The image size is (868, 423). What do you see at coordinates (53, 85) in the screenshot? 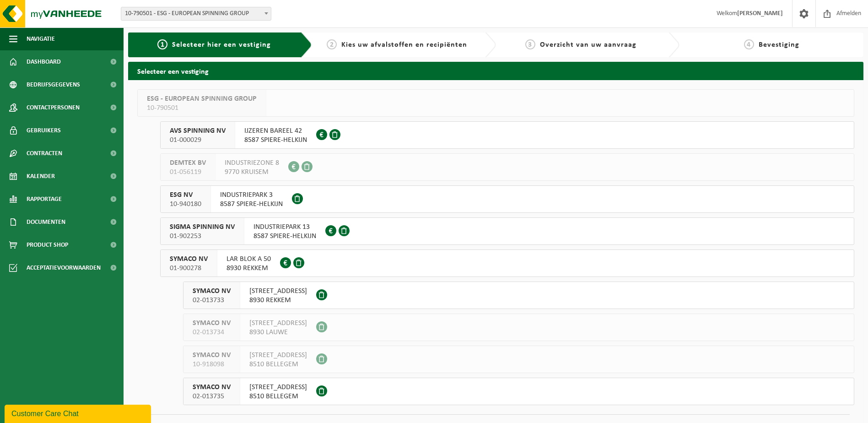
I see `span: Bedrijfsgegevens` at bounding box center [53, 85].